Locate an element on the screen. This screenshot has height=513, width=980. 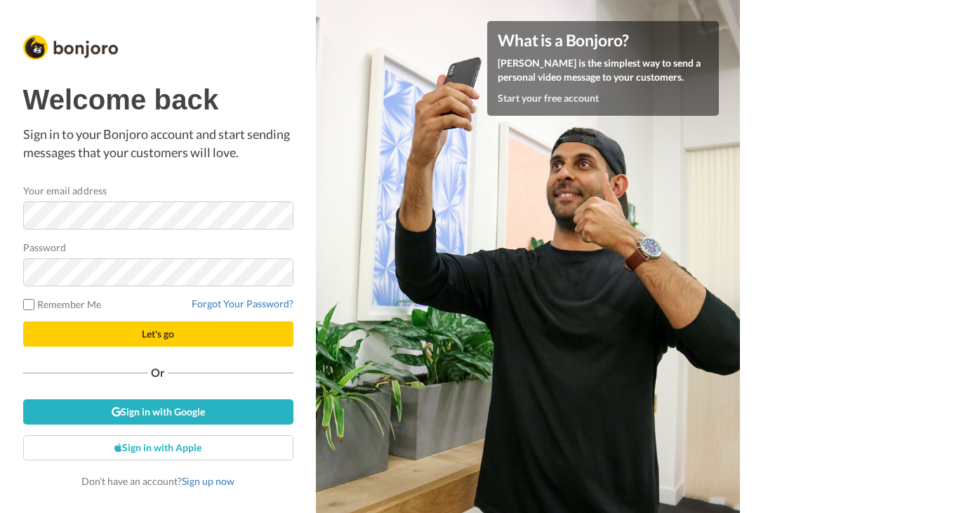
span: Let's go is located at coordinates (158, 334).